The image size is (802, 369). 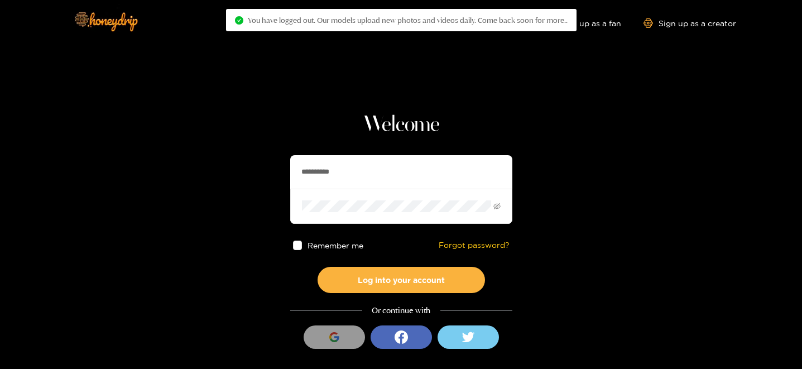 What do you see at coordinates (689, 23) in the screenshot?
I see `a: Sign up as a creator` at bounding box center [689, 23].